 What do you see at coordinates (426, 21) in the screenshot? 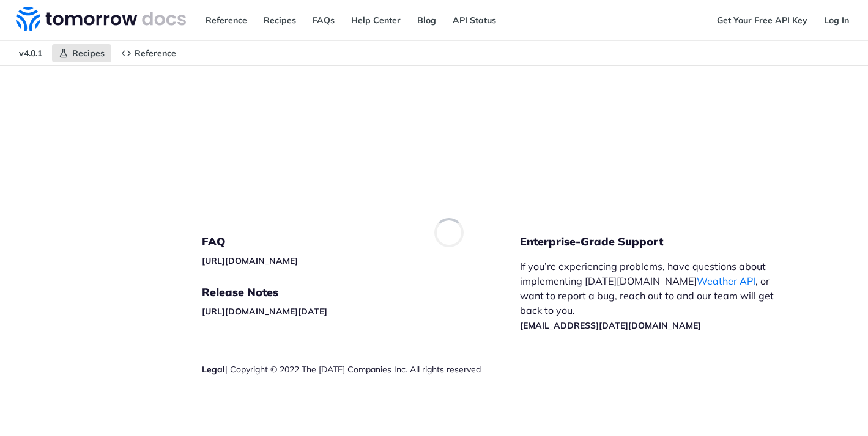
I see `a: Blog` at bounding box center [426, 21].